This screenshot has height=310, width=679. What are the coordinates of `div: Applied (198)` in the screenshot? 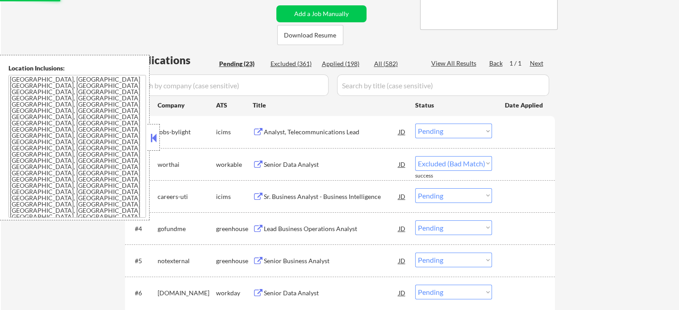 It's located at (344, 64).